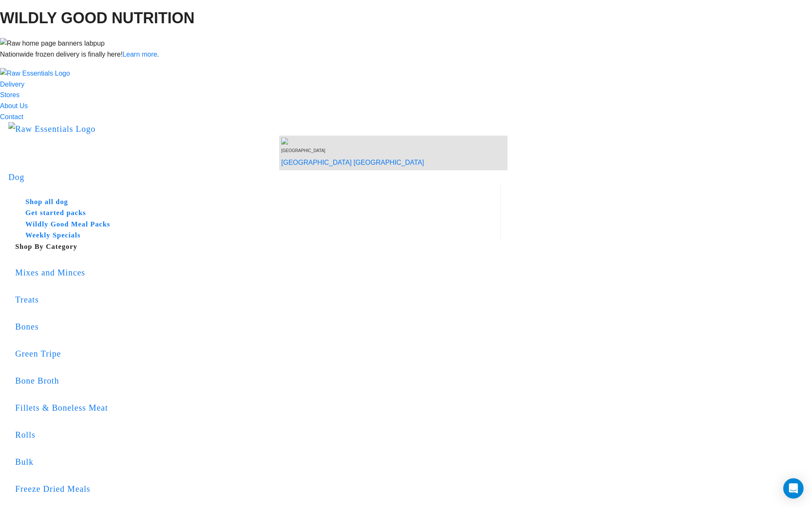  Describe the element at coordinates (258, 381) in the screenshot. I see `div: Bone Broth` at that location.